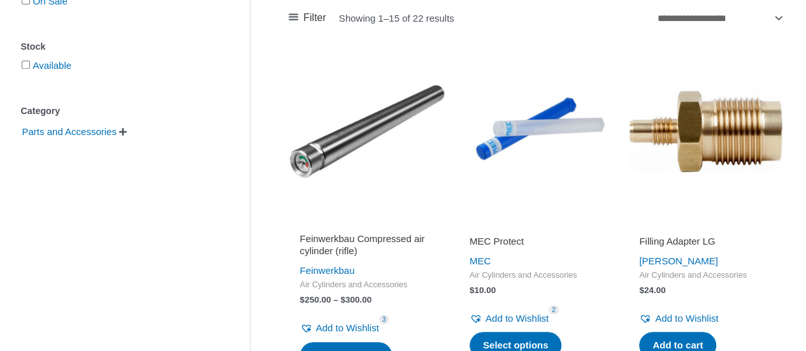 This screenshot has height=351, width=806. Describe the element at coordinates (69, 132) in the screenshot. I see `span: Parts and Accessories` at that location.